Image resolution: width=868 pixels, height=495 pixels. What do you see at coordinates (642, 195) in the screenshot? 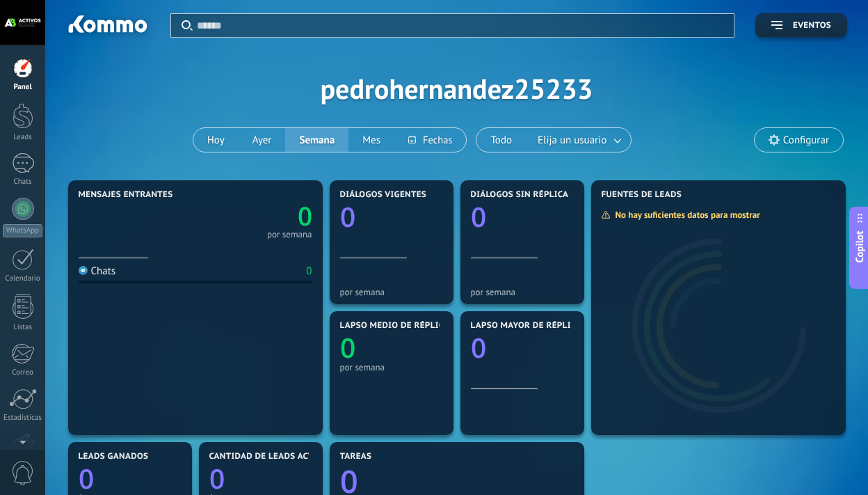
I see `span: Fuentes de leads` at bounding box center [642, 195].